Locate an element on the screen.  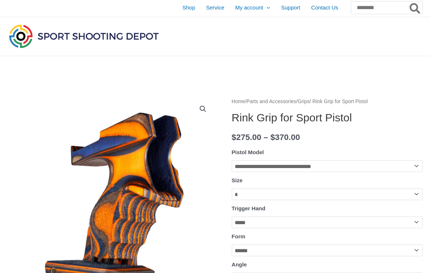
nav: Breadcrumb is located at coordinates (327, 102).